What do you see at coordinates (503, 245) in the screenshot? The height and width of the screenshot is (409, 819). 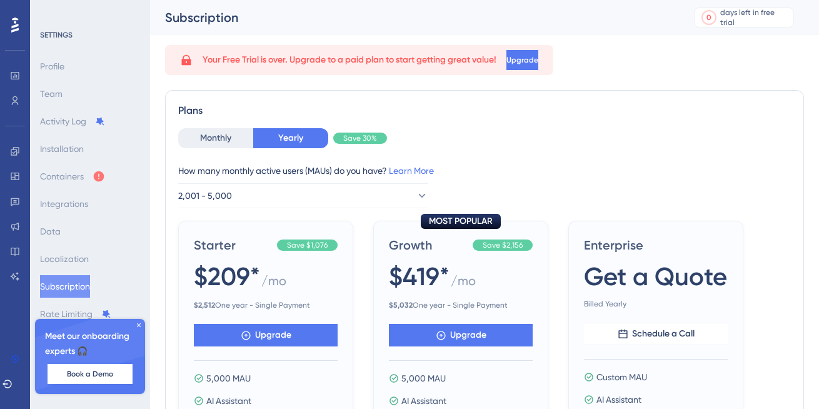 I see `span: Save $2,156` at bounding box center [503, 245].